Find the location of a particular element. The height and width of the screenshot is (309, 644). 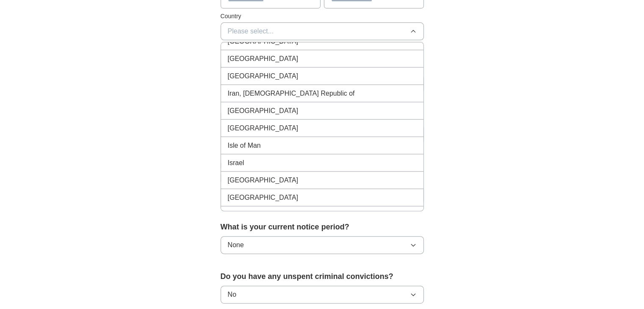

button: Please select... is located at coordinates (322, 31).